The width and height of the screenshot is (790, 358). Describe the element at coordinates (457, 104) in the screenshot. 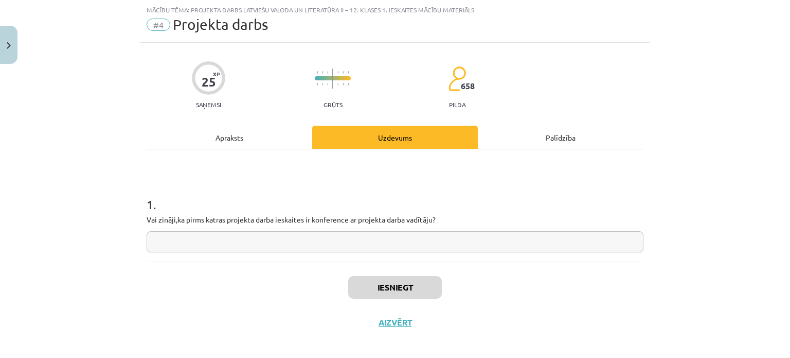

I see `p: pilda` at that location.